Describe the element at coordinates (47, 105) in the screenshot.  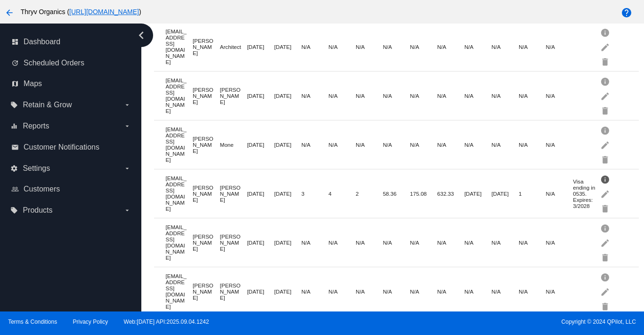
I see `span: Retain & Grow` at that location.